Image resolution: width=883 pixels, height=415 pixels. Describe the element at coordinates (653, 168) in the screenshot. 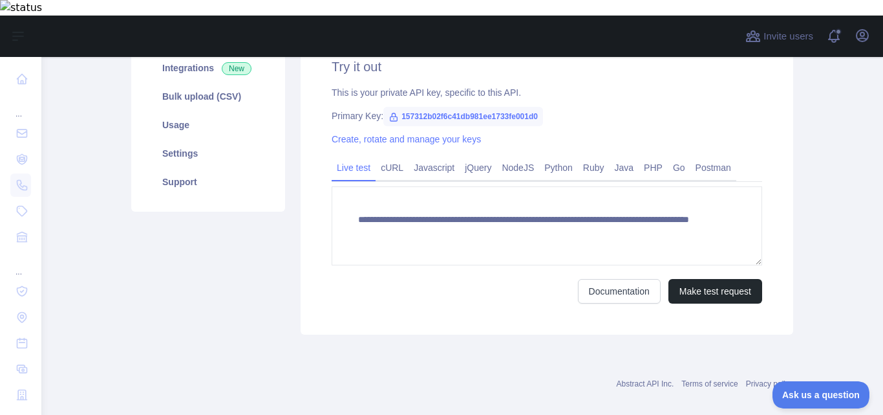

I see `a: PHP` at that location.